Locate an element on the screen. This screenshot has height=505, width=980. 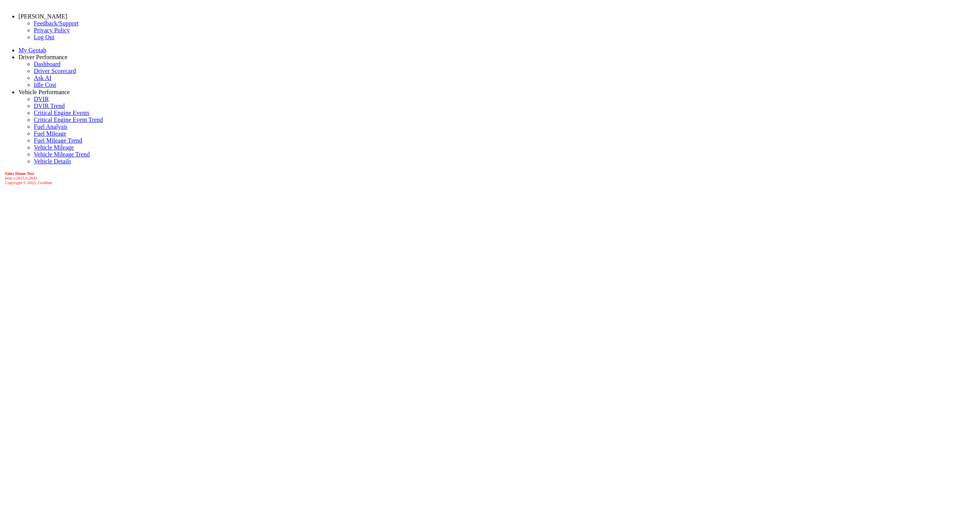
a: Privacy Policy is located at coordinates (52, 30).